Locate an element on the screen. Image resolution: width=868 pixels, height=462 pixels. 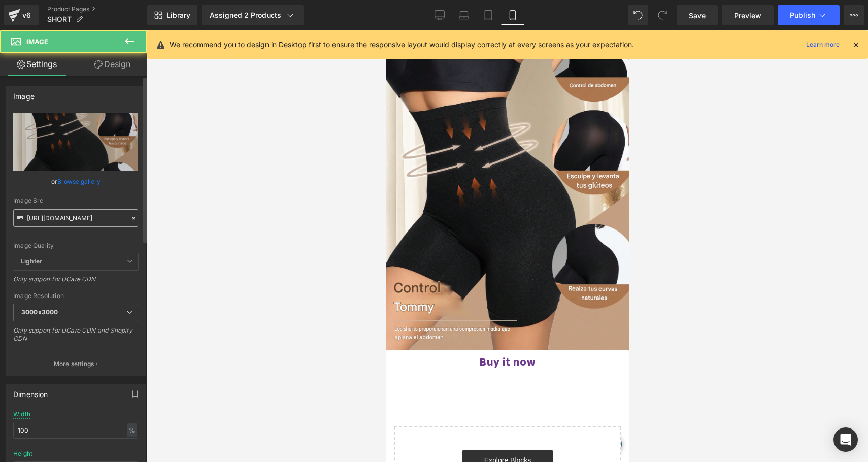
a: Desktop is located at coordinates (440, 15).